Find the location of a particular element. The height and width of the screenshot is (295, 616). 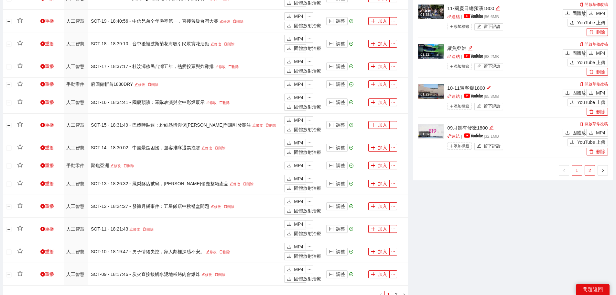

img: 21f31ab7-efbd-4903-a84d-79f5c6f674f0.jpg is located at coordinates (431, 51).